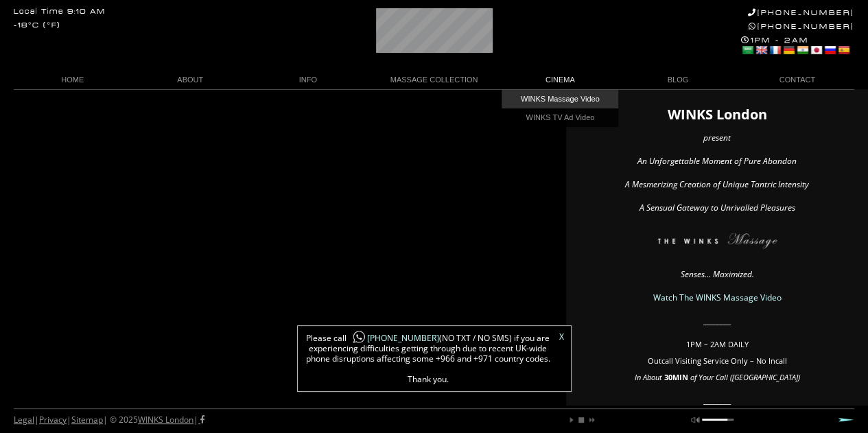 This screenshot has width=868, height=433. I want to click on img: The WINKS London Massage, so click(717, 244).